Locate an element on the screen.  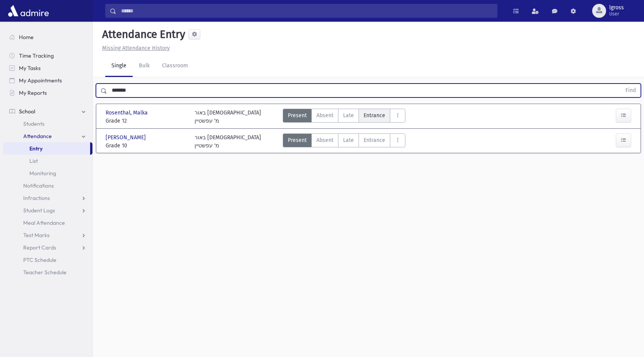
a: Report Cards is located at coordinates (47, 248).